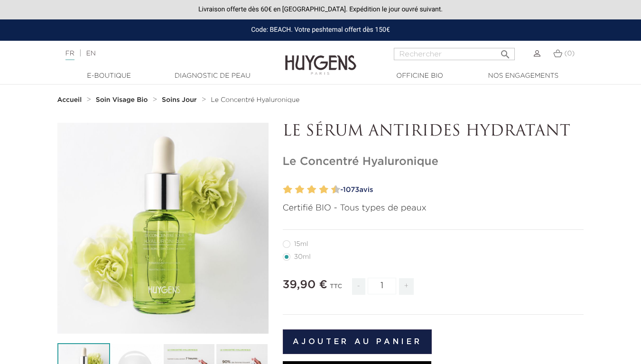 The width and height of the screenshot is (641, 364). What do you see at coordinates (302, 257) in the screenshot?
I see `label: 30ml` at bounding box center [302, 257].